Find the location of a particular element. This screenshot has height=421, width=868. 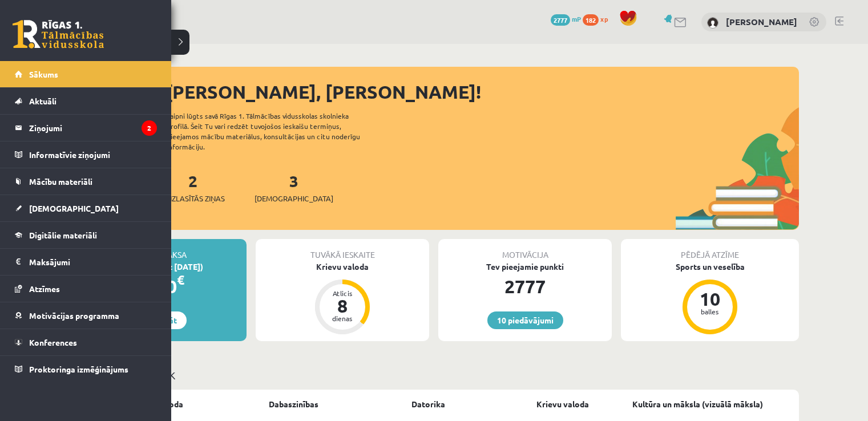

a: Digitālie materiāli is located at coordinates (85, 235).